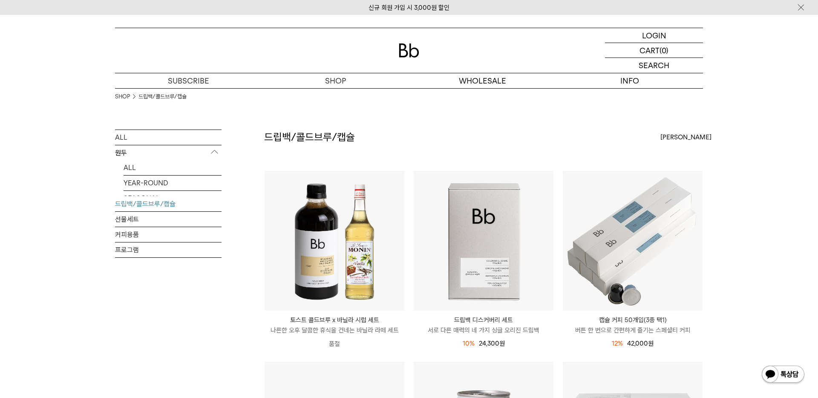 The image size is (818, 398). Describe the element at coordinates (335, 81) in the screenshot. I see `p: SHOP` at that location.